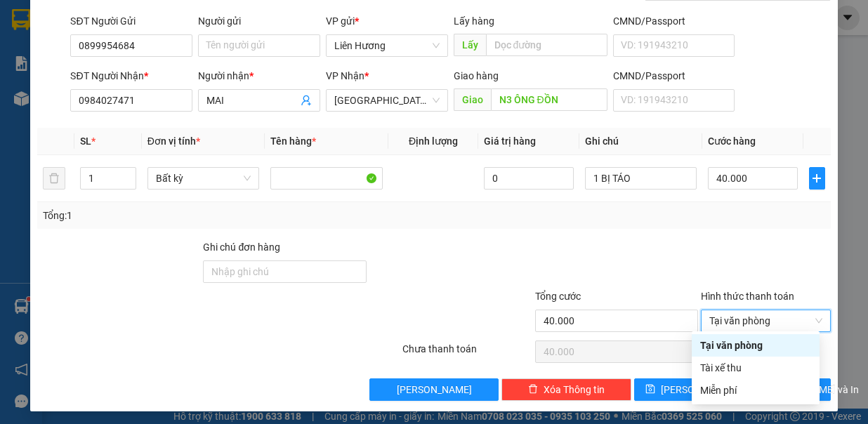 Image resolution: width=868 pixels, height=424 pixels. What do you see at coordinates (765, 321) in the screenshot?
I see `span: Tại văn phòng` at bounding box center [765, 321].